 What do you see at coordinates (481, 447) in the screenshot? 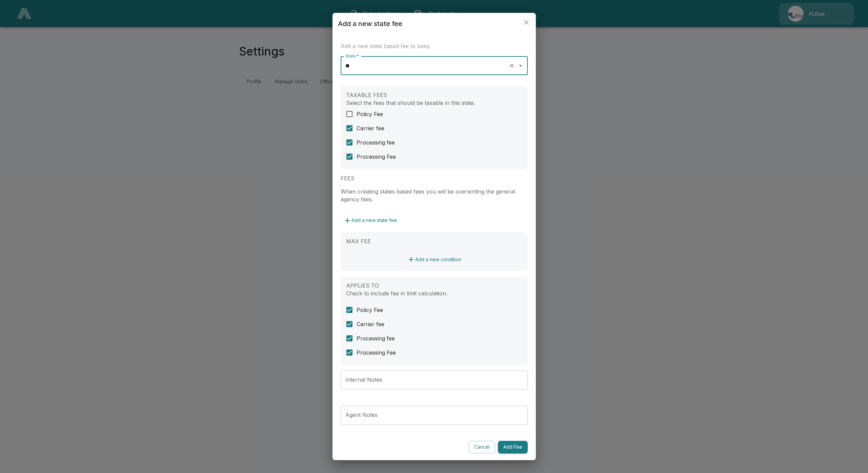
I see `button: Cancel` at bounding box center [481, 447].